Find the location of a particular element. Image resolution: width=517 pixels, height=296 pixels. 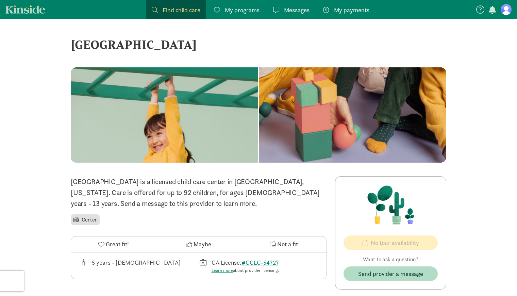

span: Great fit! is located at coordinates (117, 244).